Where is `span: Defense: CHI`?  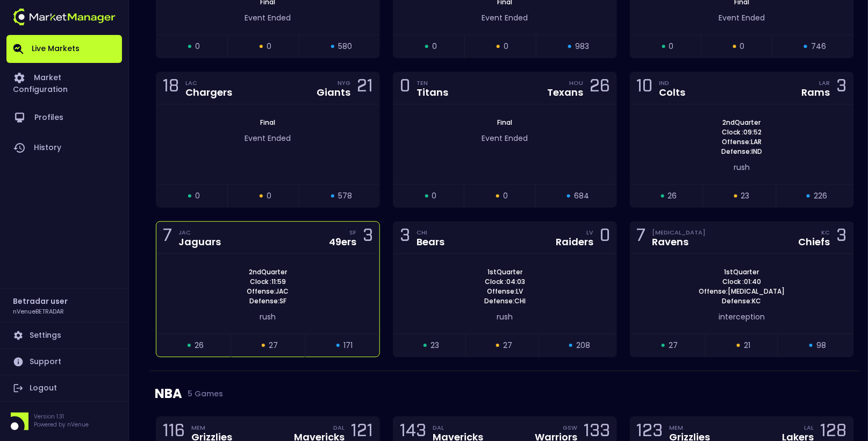
span: Defense: CHI is located at coordinates (505, 301).